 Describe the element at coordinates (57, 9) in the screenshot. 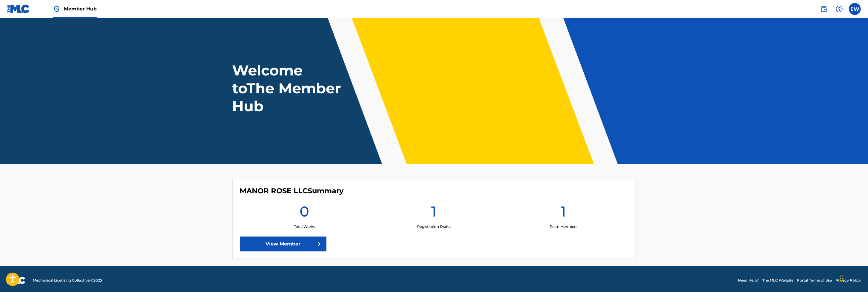

I see `img: Top Rightsholder` at that location.